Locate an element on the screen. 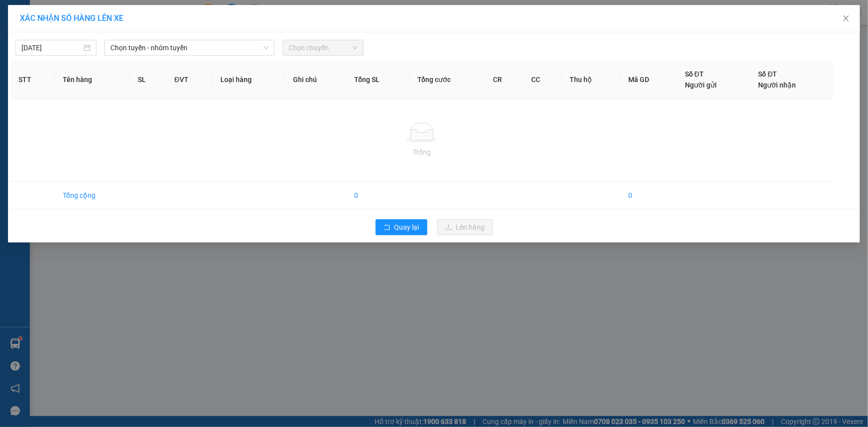 This screenshot has width=868, height=427. th: ĐVT is located at coordinates (189, 79).